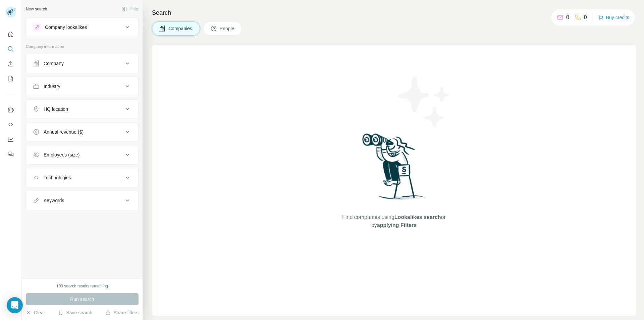 The height and width of the screenshot is (320, 644). Describe the element at coordinates (11, 79) in the screenshot. I see `button: My lists` at that location.